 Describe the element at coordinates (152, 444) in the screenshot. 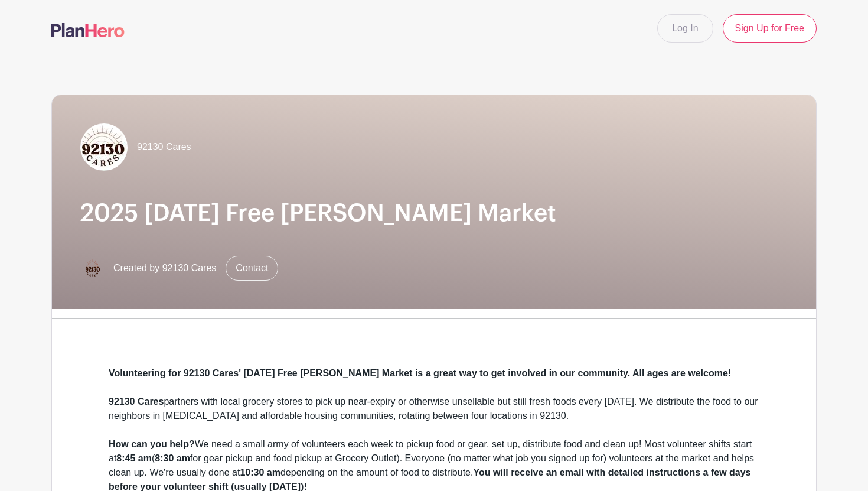

I see `strong: How can you help?` at that location.